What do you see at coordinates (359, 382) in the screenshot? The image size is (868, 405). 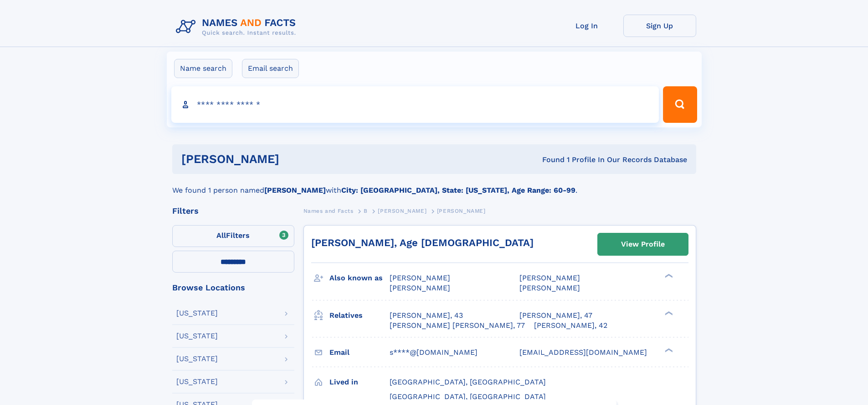 I see `h3: Lived in` at bounding box center [359, 382].